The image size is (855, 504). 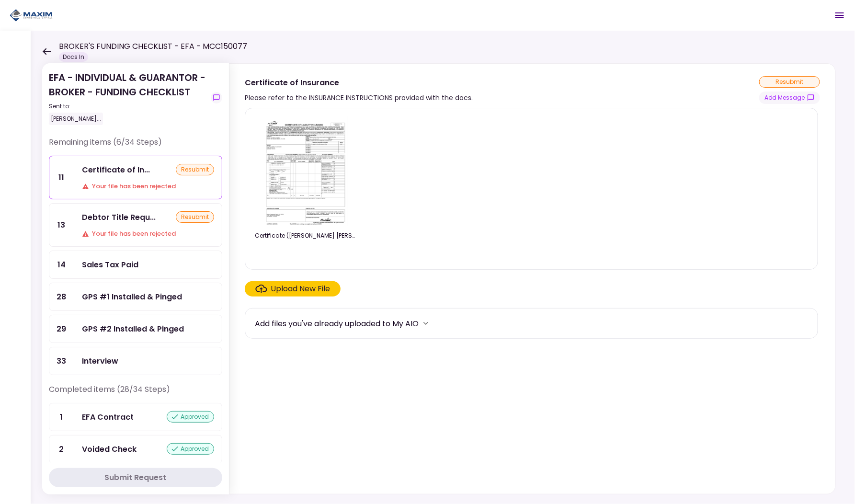 What do you see at coordinates (153, 47) in the screenshot?
I see `h1: BROKER'S FUNDING CHECKLIST - EFA - MCC150077` at bounding box center [153, 47].